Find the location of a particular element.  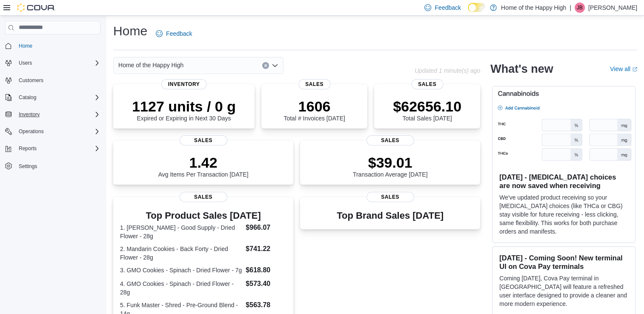

dd: $741.22 is located at coordinates (266, 249).